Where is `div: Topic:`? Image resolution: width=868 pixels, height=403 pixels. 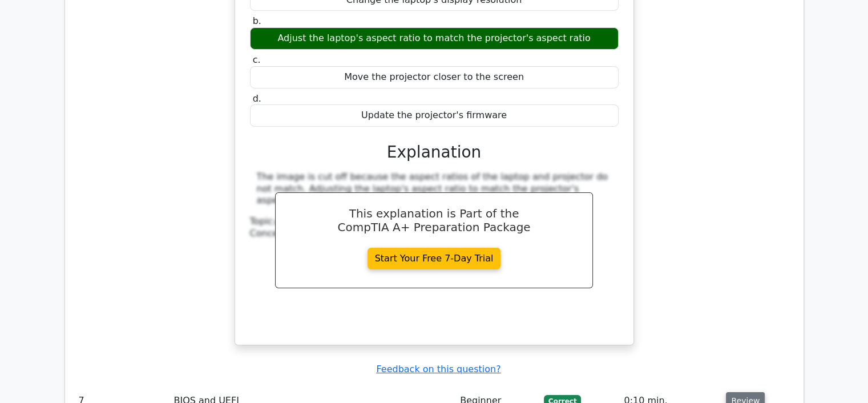 div: Topic: is located at coordinates (434, 222).